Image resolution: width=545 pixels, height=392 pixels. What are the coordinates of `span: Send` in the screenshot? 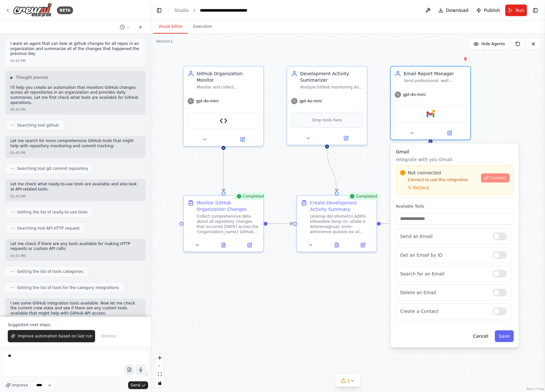 It's located at (136, 385).